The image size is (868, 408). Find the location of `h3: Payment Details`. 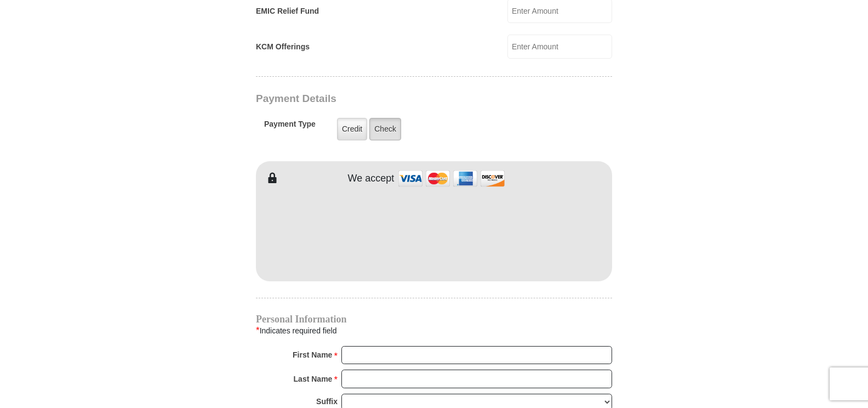

h3: Payment Details is located at coordinates (395, 98).